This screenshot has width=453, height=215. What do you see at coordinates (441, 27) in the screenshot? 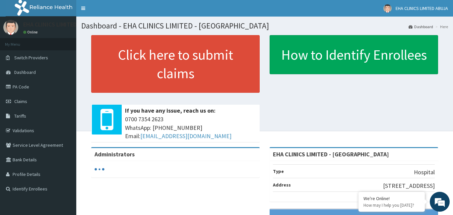
I see `li: Here` at bounding box center [441, 27].